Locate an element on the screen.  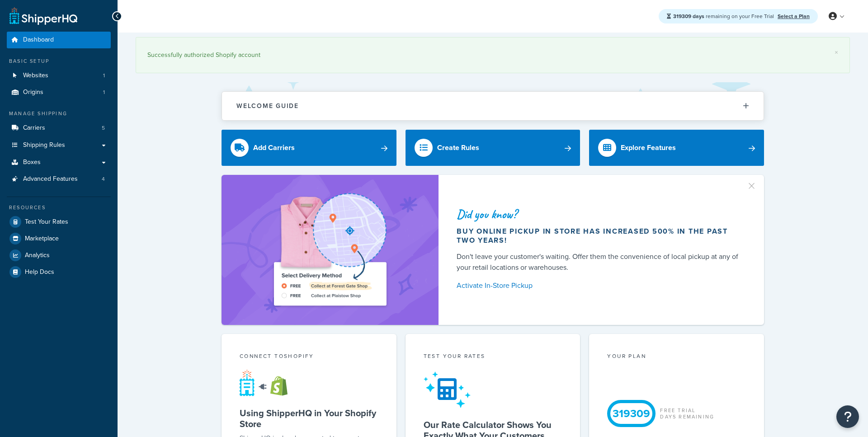
a: Origins1 is located at coordinates (59, 92).